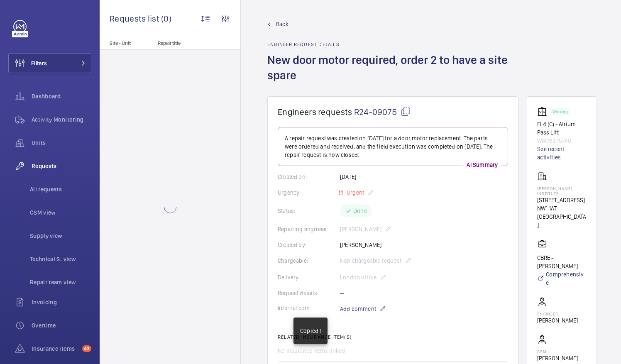 This screenshot has height=364, width=621. Describe the element at coordinates (544, 111) in the screenshot. I see `img: elevator.svg` at that location.